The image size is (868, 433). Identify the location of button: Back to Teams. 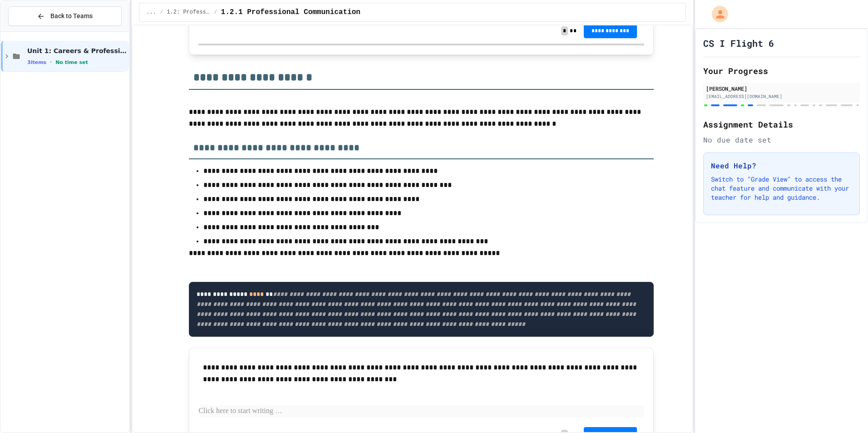
(65, 16).